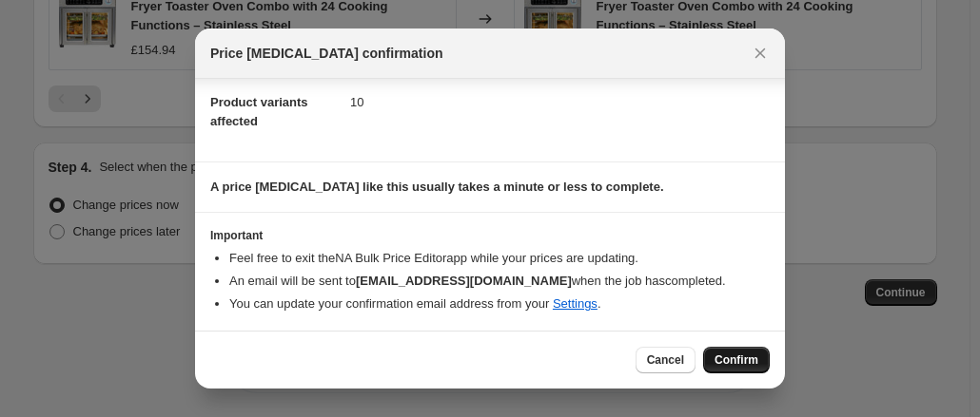 The image size is (980, 417). What do you see at coordinates (499, 281) in the screenshot?
I see `li: An email will be sent to when the job has completed .` at bounding box center [499, 281].